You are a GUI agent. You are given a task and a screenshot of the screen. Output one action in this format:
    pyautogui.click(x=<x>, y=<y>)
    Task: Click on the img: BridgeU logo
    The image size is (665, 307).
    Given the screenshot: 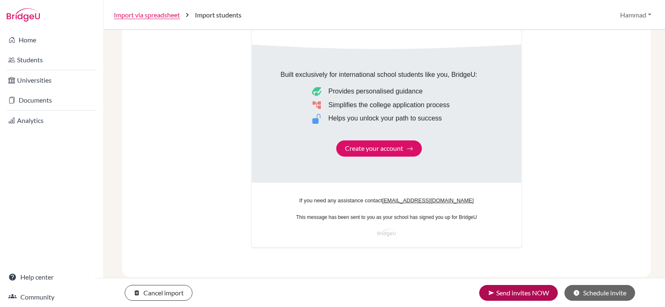 What is the action you would take?
    pyautogui.click(x=387, y=233)
    